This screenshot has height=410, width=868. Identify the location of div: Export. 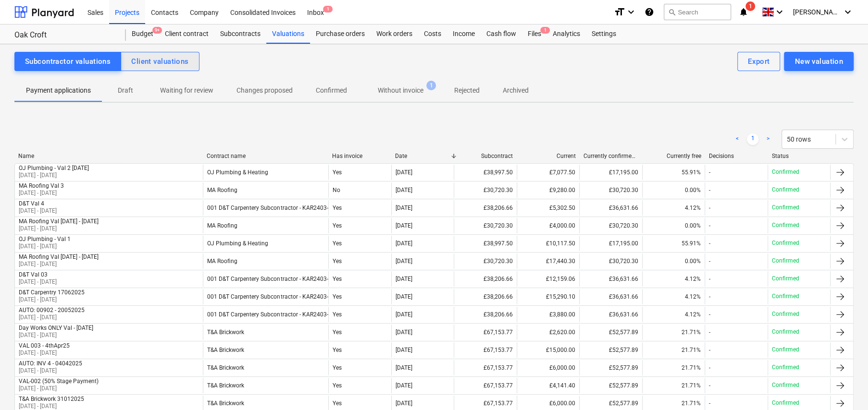
(759, 62).